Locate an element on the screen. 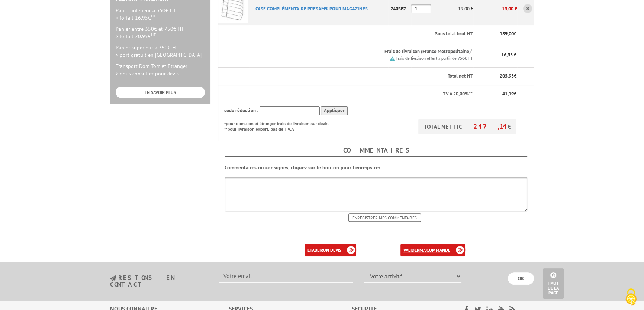 The height and width of the screenshot is (310, 644). h4: Commentaires is located at coordinates (376, 151).